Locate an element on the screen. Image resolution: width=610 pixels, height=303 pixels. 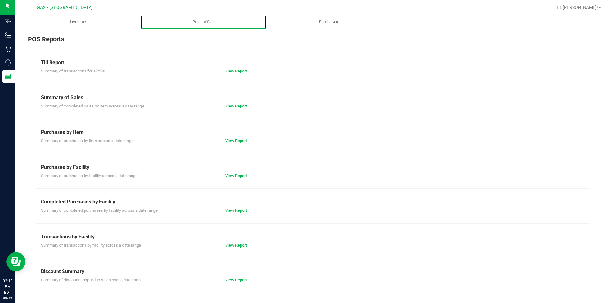
span: Inventory is located at coordinates (78, 22).